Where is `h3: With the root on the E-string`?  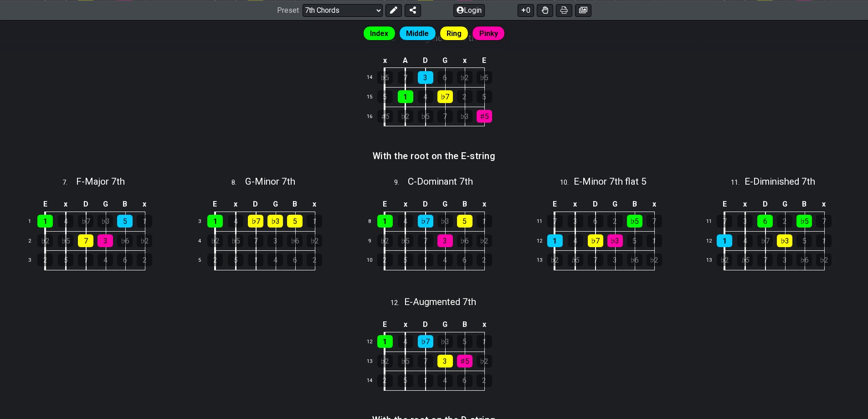 h3: With the root on the E-string is located at coordinates (434, 156).